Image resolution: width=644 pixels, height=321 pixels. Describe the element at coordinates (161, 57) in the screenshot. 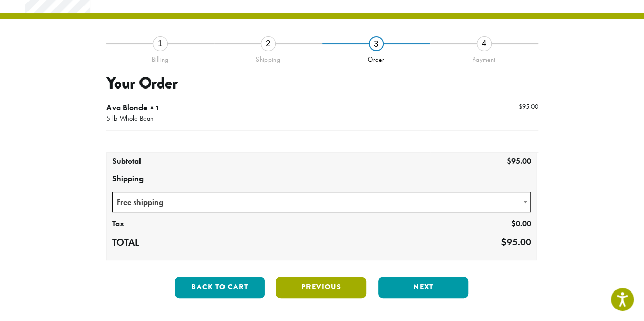

I see `div: Billing` at that location.